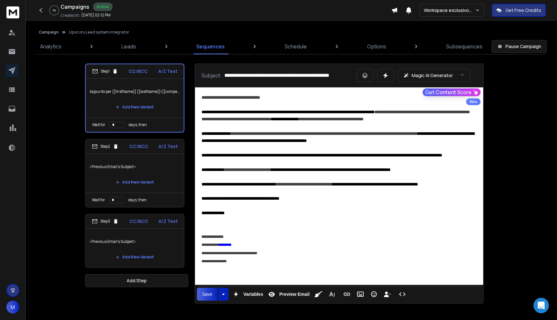 This screenshot has width=557, height=320. I want to click on p: Schedule, so click(296, 46).